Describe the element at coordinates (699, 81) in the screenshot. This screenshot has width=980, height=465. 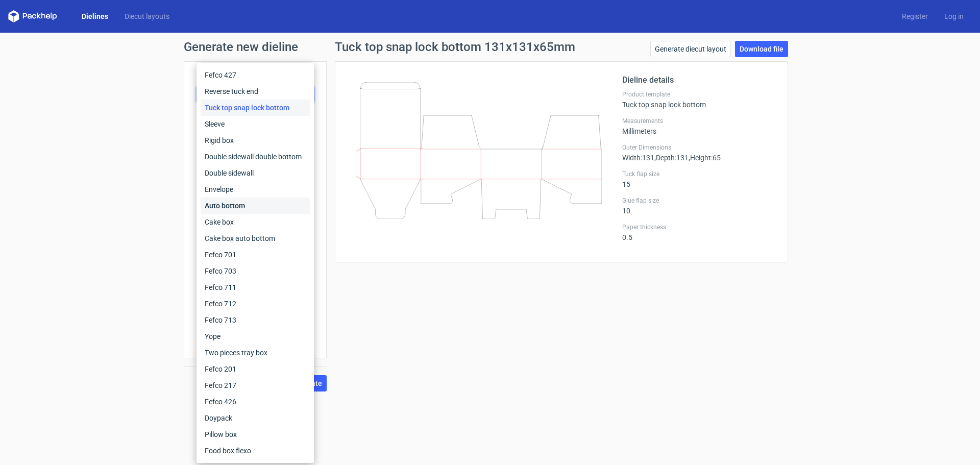
I see `h2: Dieline details` at that location.